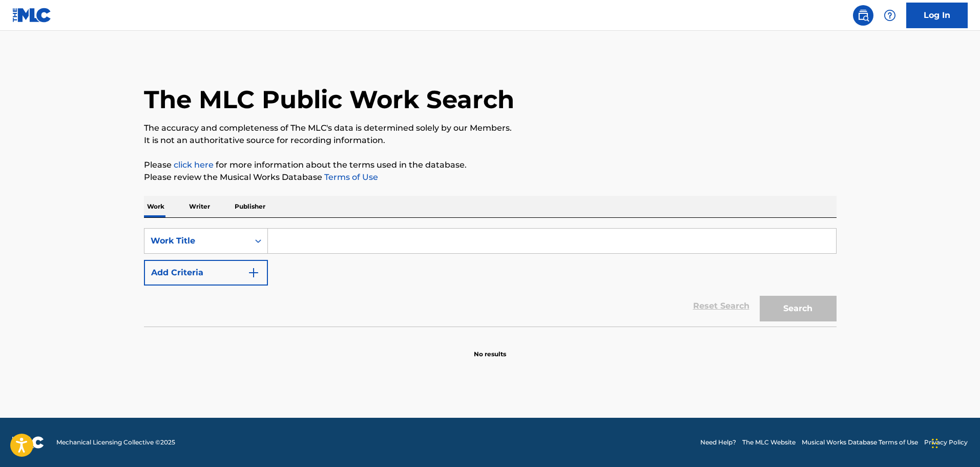 The width and height of the screenshot is (980, 467). What do you see at coordinates (28, 442) in the screenshot?
I see `img: logo` at bounding box center [28, 442].